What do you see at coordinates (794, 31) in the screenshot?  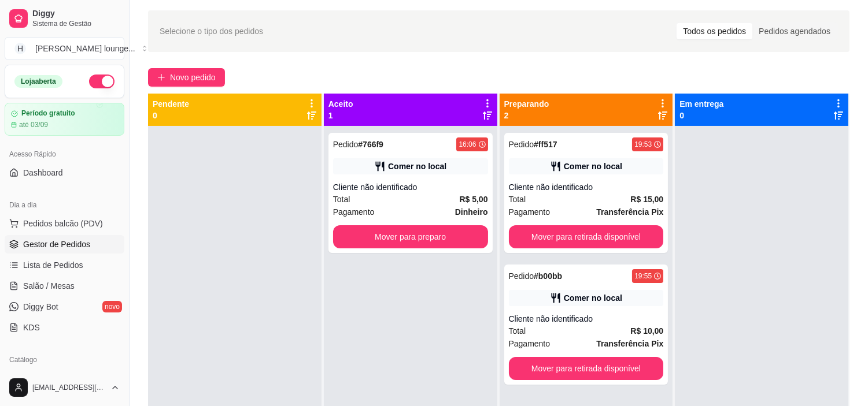 I see `div: Pedidos agendados` at bounding box center [794, 31].